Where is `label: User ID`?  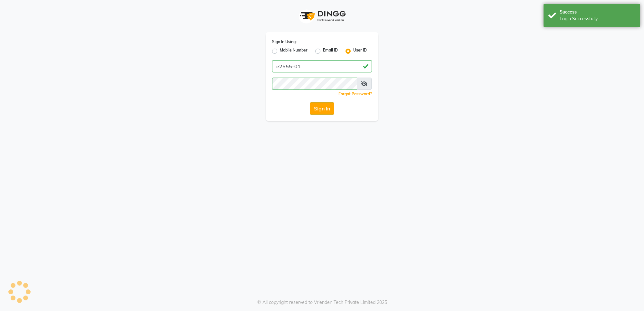
label: User ID is located at coordinates (360, 51).